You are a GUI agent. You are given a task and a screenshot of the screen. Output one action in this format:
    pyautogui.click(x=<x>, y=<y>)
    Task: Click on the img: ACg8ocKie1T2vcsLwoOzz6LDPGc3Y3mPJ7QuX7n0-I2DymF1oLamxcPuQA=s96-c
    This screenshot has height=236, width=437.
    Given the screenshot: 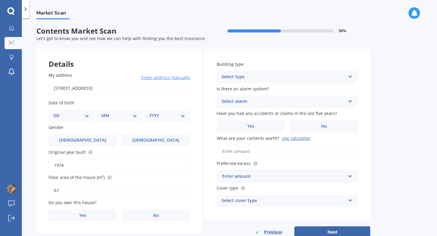 What is the action you would take?
    pyautogui.click(x=12, y=189)
    